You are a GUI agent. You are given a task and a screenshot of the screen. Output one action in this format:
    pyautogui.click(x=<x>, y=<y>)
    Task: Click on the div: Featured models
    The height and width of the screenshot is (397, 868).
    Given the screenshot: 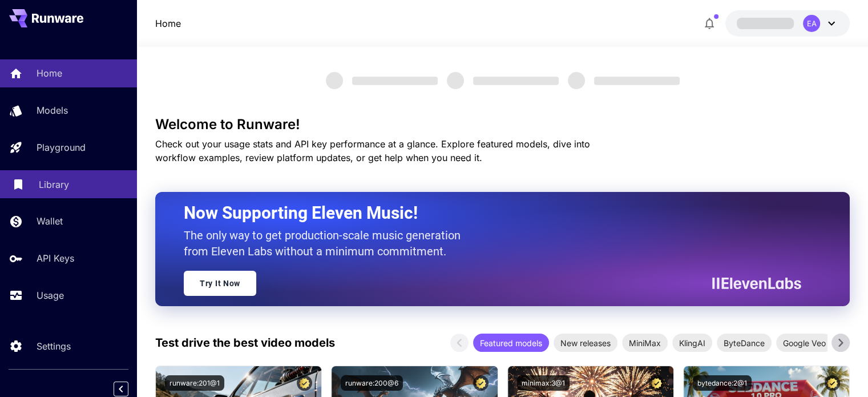 What is the action you would take?
    pyautogui.click(x=511, y=343)
    